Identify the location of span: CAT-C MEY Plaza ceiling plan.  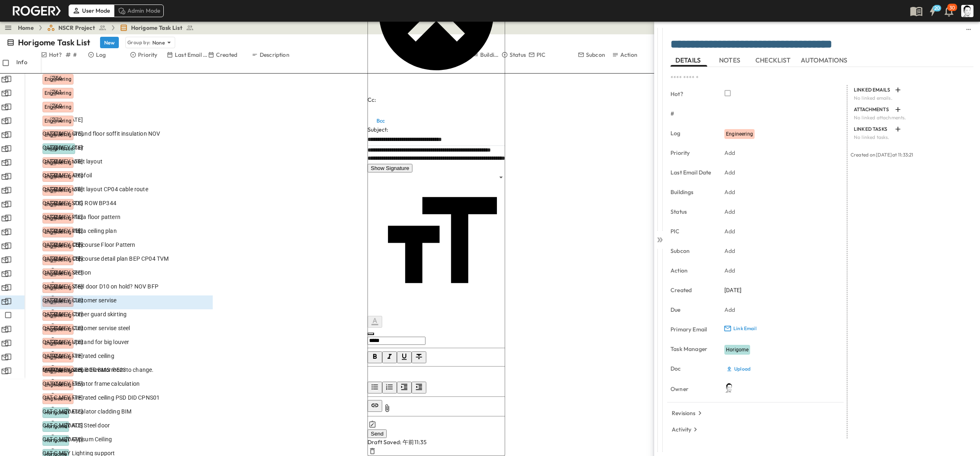
(80, 231).